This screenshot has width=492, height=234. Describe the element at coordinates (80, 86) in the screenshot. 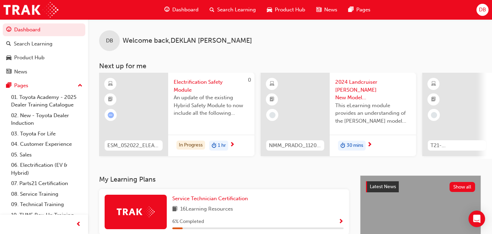

I see `span: up-icon` at that location.